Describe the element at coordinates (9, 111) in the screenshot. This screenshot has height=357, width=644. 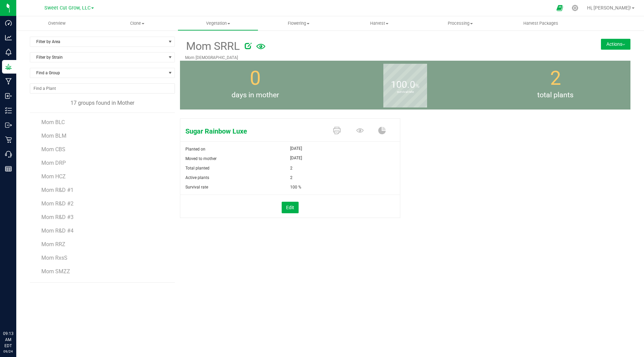
I see `inline-svg: Inventory` at that location.